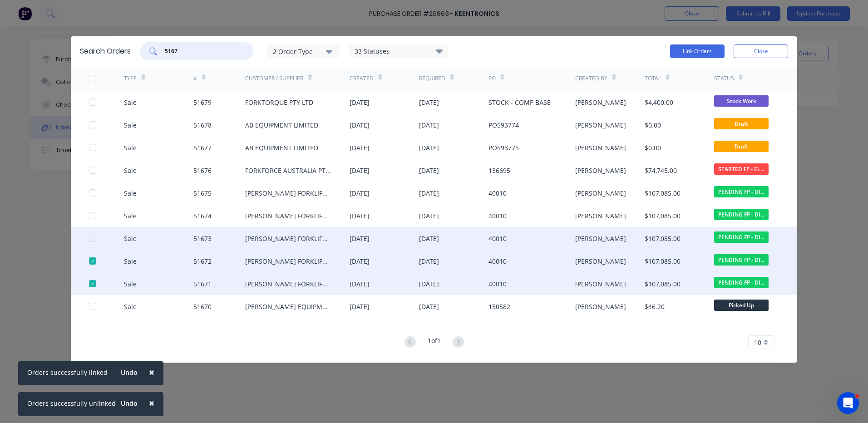 This screenshot has height=423, width=868. What do you see at coordinates (202, 306) in the screenshot?
I see `div: 51670` at bounding box center [202, 306].